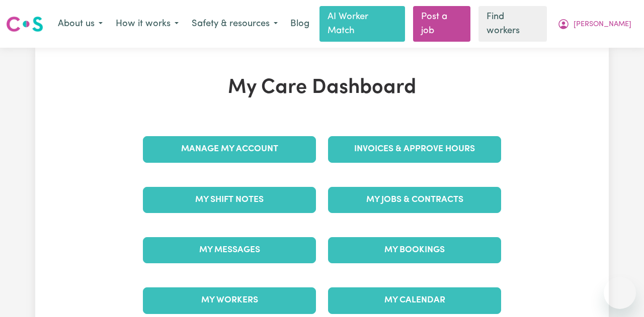  What do you see at coordinates (415, 300) in the screenshot?
I see `a: My Calendar` at bounding box center [415, 300].